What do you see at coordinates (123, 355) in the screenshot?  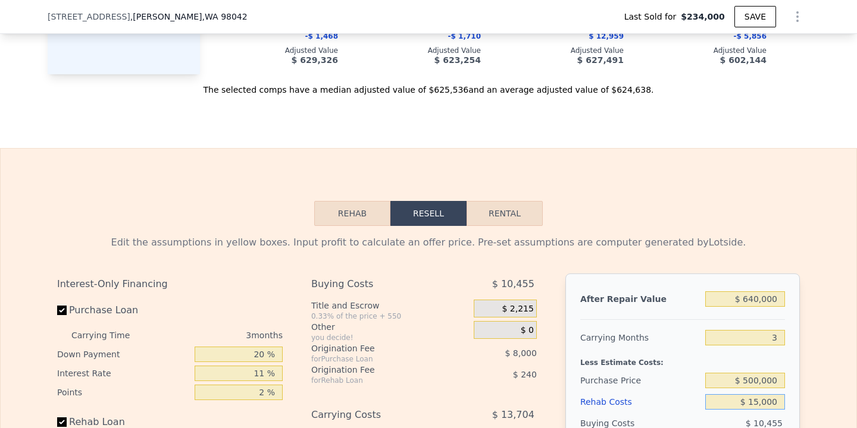 I see `div: Down Payment` at bounding box center [123, 355].